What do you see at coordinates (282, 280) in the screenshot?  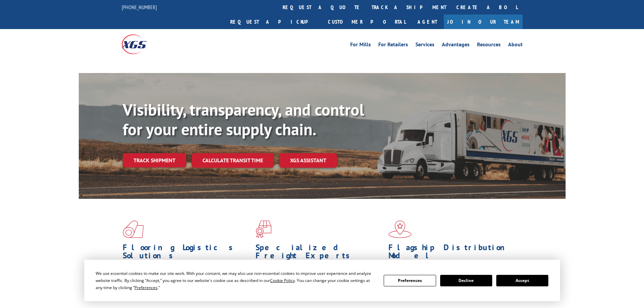 I see `span: Cookie Policy` at bounding box center [282, 280].